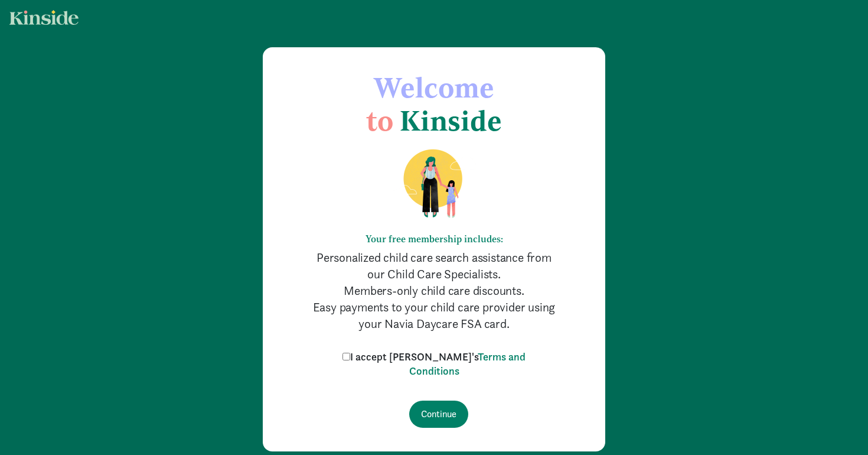  What do you see at coordinates (44, 17) in the screenshot?
I see `img: light.svg` at bounding box center [44, 17].